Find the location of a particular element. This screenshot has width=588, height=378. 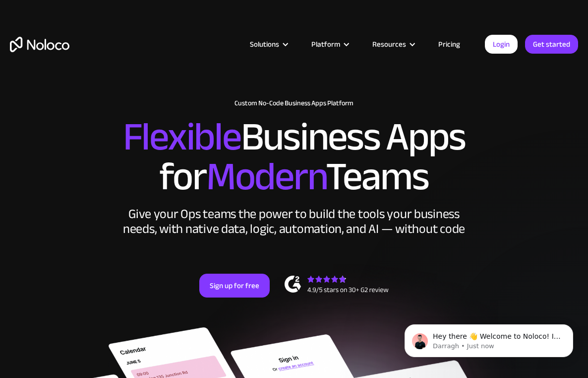

div: Give your Ops teams the power to build the tools your business needs, with native data, logic, au... is located at coordinates (294, 222).